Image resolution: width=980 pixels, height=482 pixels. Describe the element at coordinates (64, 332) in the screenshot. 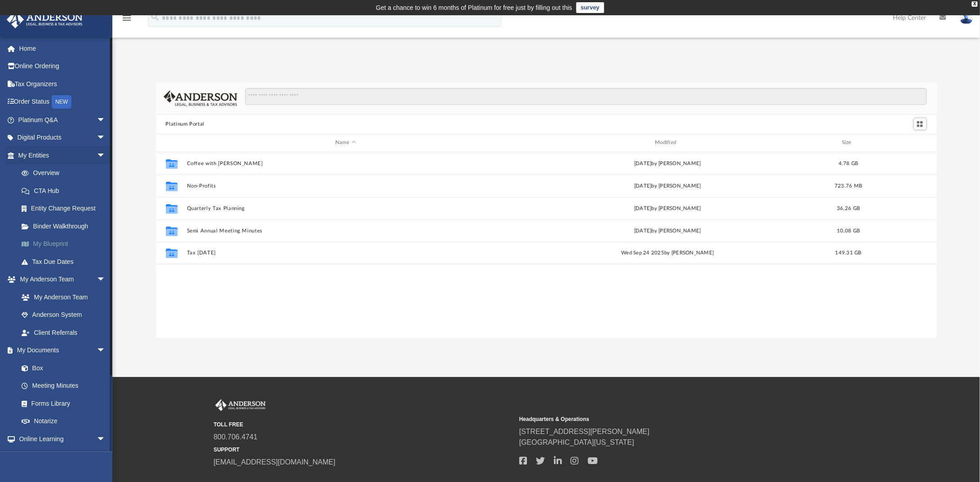

I see `a: Client Referrals` at that location.